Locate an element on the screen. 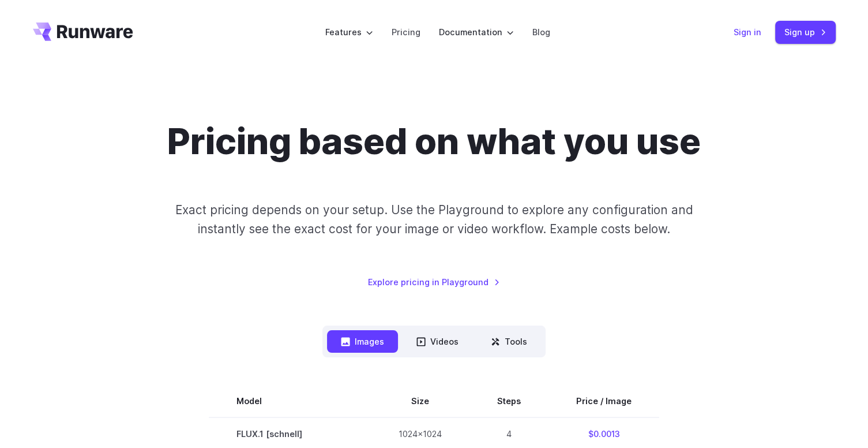 The image size is (868, 448). button: Tools is located at coordinates (509, 341).